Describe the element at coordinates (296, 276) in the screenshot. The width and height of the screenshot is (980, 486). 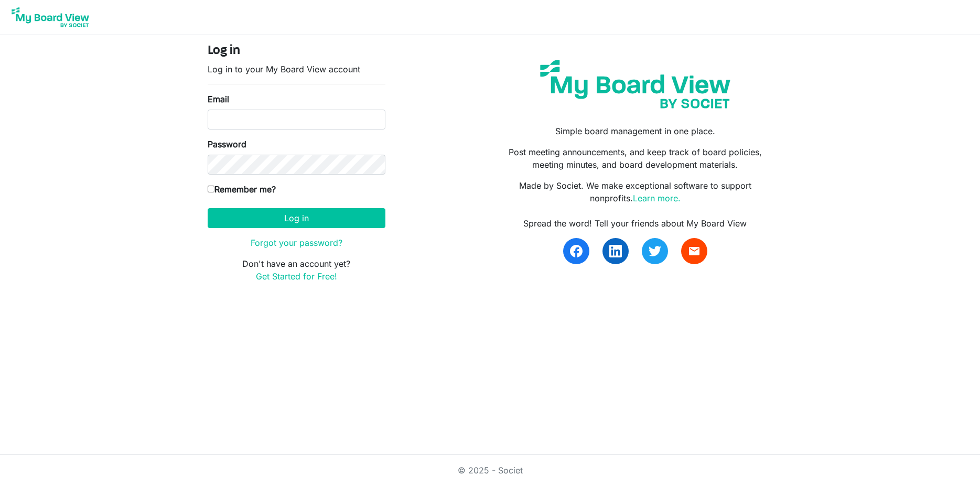
I see `a: Get Started for Free!` at that location.